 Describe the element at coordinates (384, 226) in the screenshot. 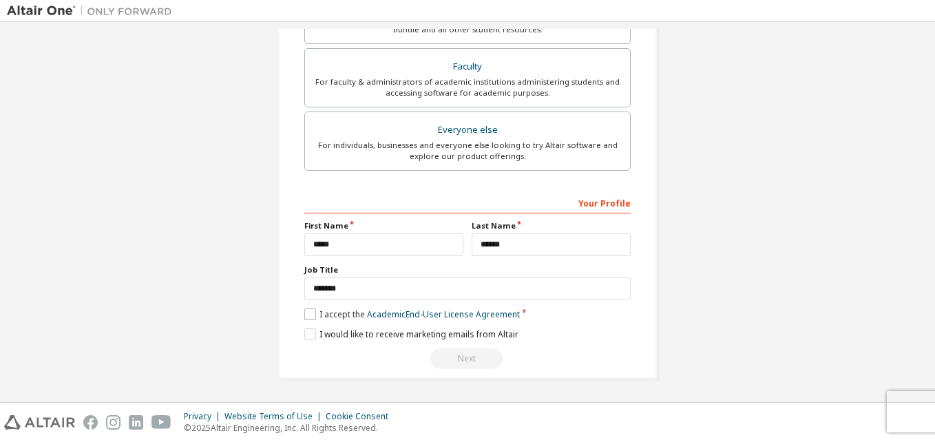

I see `label: First Name` at that location.